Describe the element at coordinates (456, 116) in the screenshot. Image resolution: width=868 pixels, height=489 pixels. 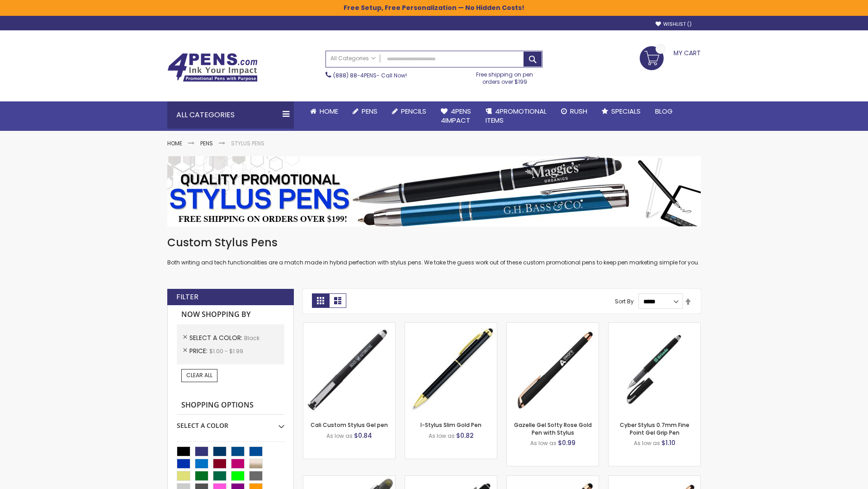
I see `a: 4Pens4impact` at that location.